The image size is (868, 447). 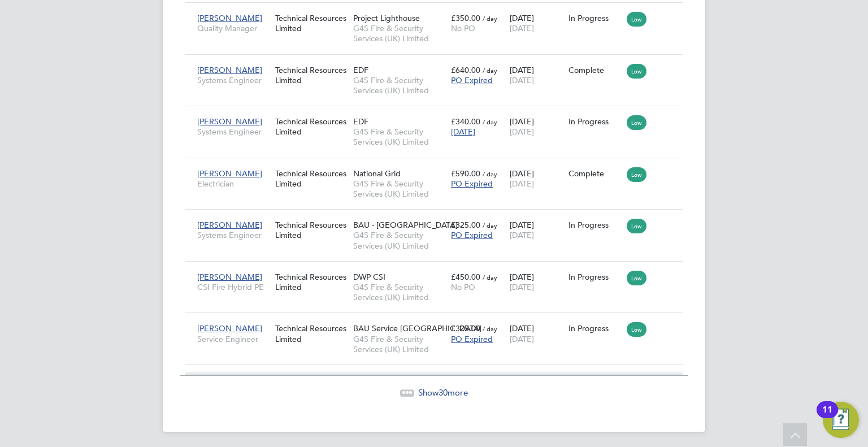 What do you see at coordinates (465, 278) in the screenshot?
I see `span: £450.00` at bounding box center [465, 278].